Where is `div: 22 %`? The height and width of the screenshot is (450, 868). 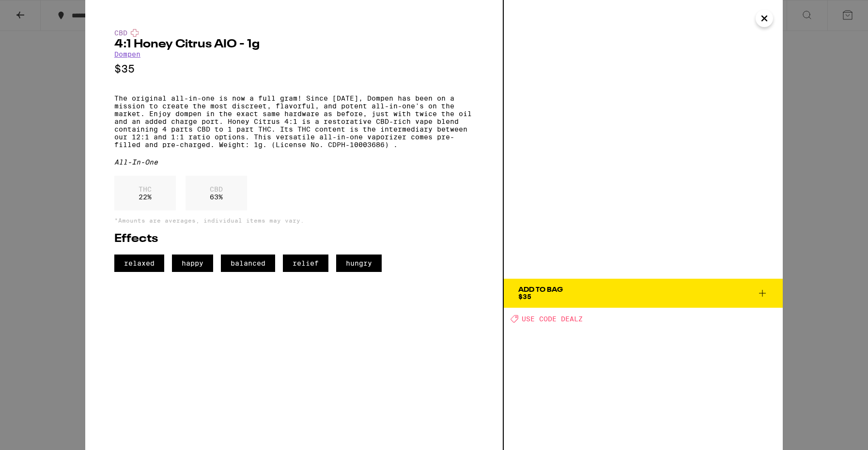
div: 22 % is located at coordinates (145, 193).